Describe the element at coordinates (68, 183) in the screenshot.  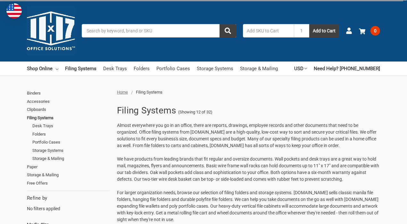
I see `a: Free Offers` at that location.